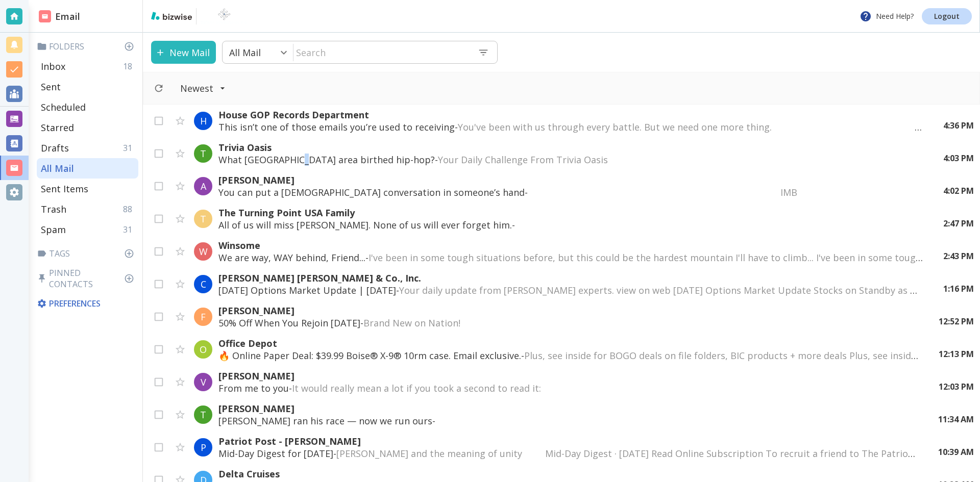 The width and height of the screenshot is (980, 482). Describe the element at coordinates (886, 16) in the screenshot. I see `p: Need Help?` at that location.